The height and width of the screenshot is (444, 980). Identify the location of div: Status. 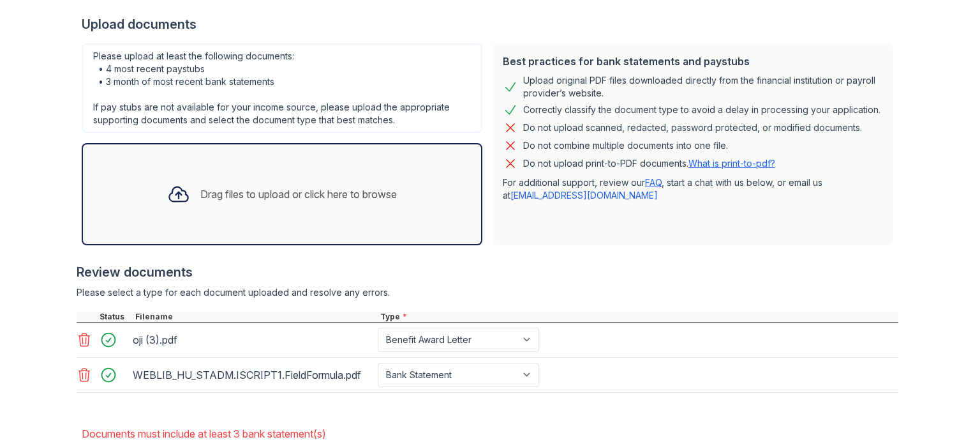
(115, 316).